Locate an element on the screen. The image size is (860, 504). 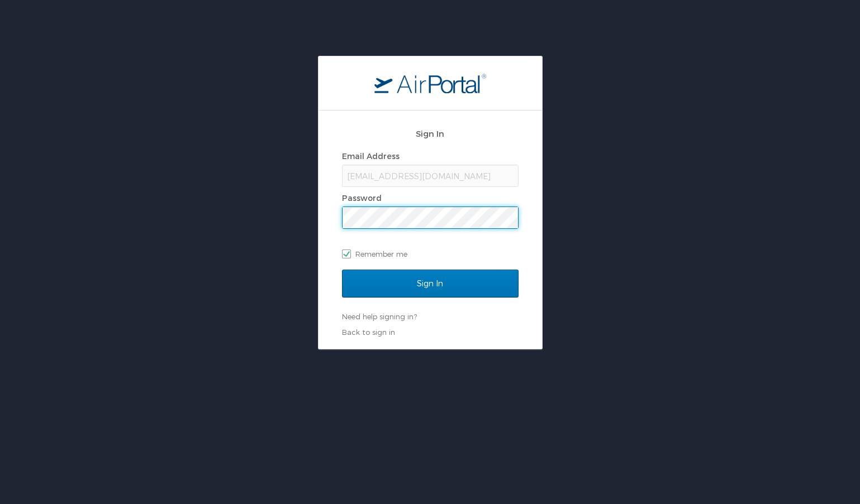
h2: Sign In is located at coordinates (431, 134).